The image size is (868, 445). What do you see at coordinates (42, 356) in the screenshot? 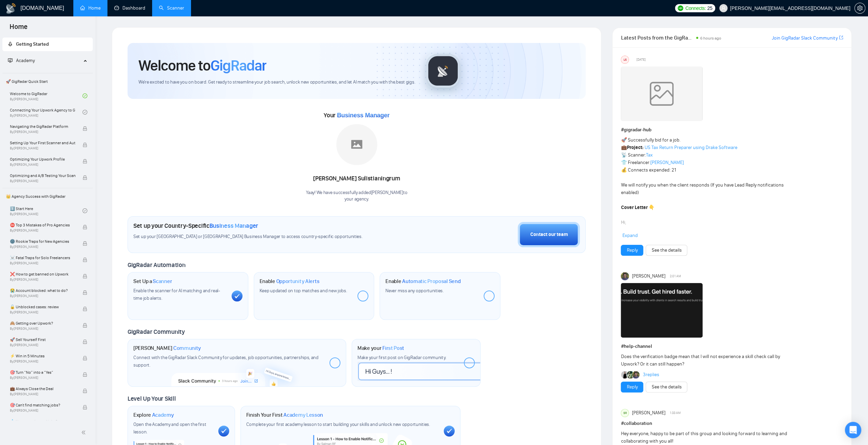
I see `span: ⚡ Win in 5 Minutes` at bounding box center [42, 356].